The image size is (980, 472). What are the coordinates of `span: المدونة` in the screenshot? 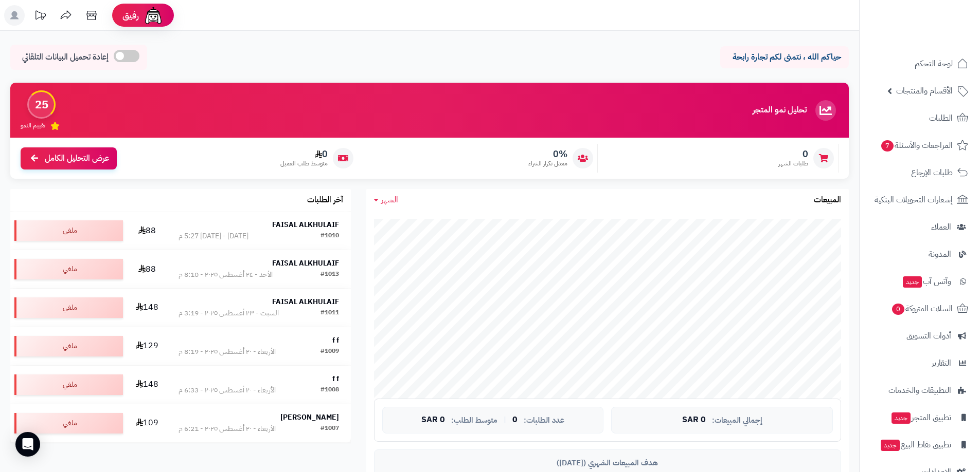 It's located at (940, 255).